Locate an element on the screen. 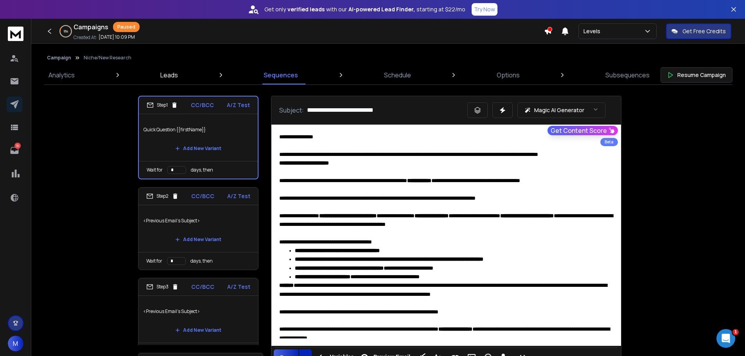 The height and width of the screenshot is (356, 745). p: Get Free Credits is located at coordinates (704, 31).